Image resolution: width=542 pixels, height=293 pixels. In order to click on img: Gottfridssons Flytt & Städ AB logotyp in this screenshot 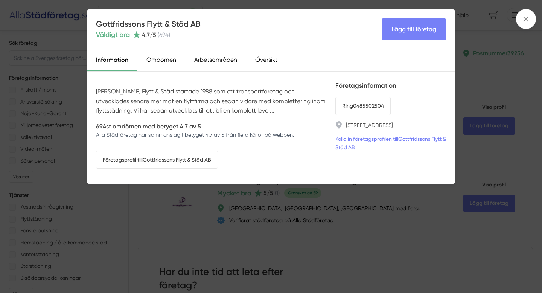, I will do `click(122, 84)`.